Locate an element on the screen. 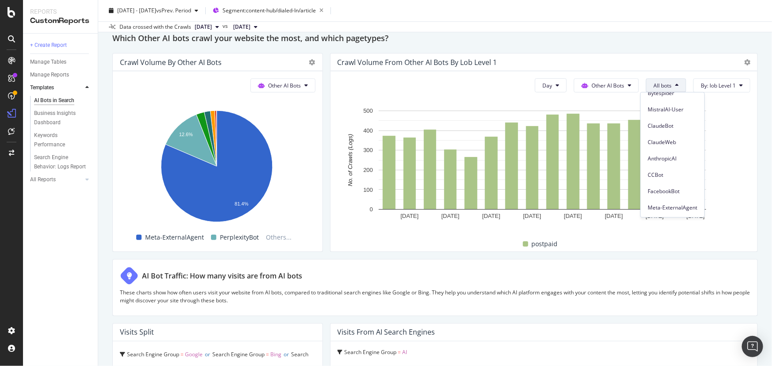  a: Business Insights Dashboard is located at coordinates (63, 118).